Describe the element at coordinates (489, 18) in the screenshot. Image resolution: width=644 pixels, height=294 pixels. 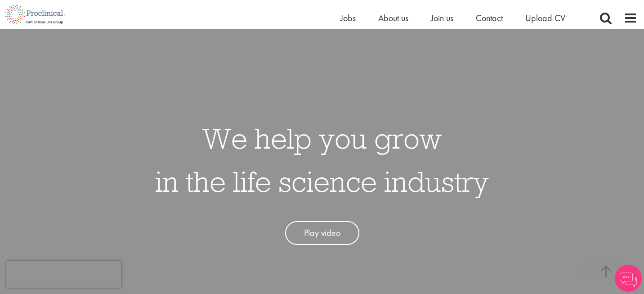
I see `span: Contact` at that location.